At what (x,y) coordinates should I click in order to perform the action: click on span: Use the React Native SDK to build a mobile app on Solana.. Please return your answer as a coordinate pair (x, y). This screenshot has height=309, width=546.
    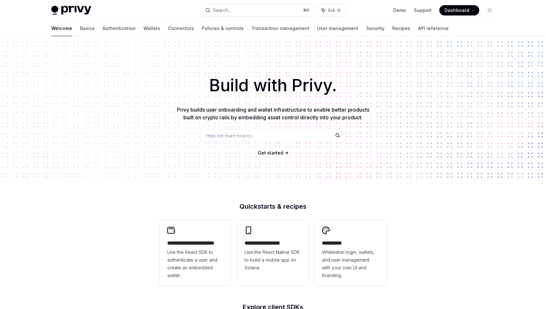
    Looking at the image, I should click on (273, 260).